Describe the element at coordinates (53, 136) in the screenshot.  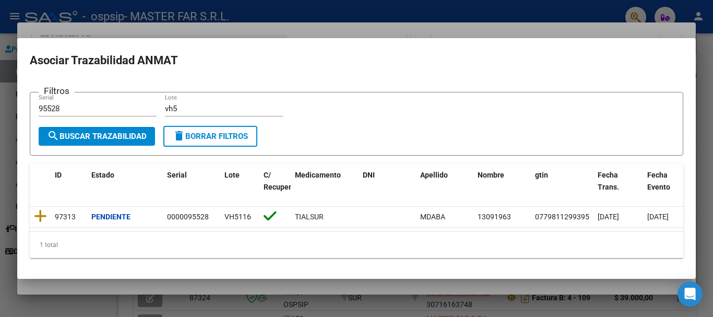
I see `mat-icon: search` at that location.